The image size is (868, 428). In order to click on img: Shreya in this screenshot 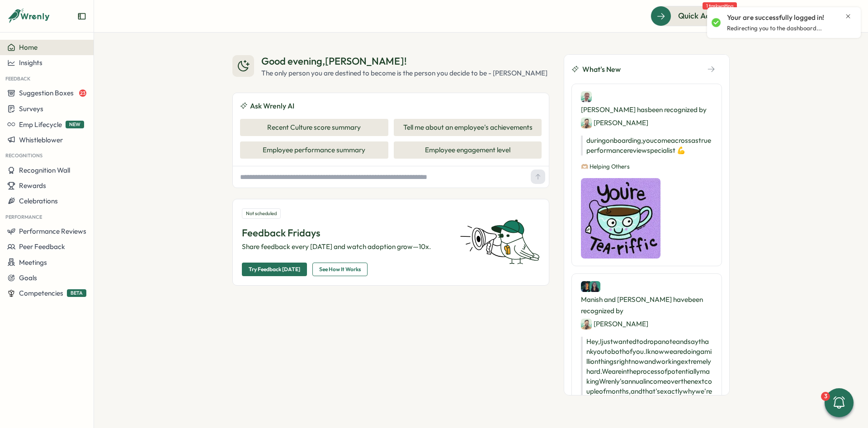, I will do `click(595, 286)`.